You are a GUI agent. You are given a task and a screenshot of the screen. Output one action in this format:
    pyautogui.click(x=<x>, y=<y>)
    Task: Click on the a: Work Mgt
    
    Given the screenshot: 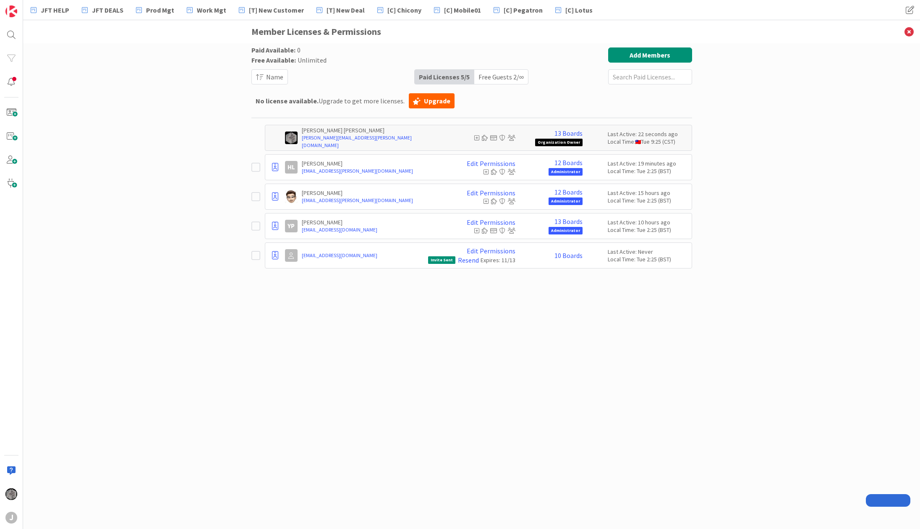 What is the action you would take?
    pyautogui.click(x=207, y=10)
    